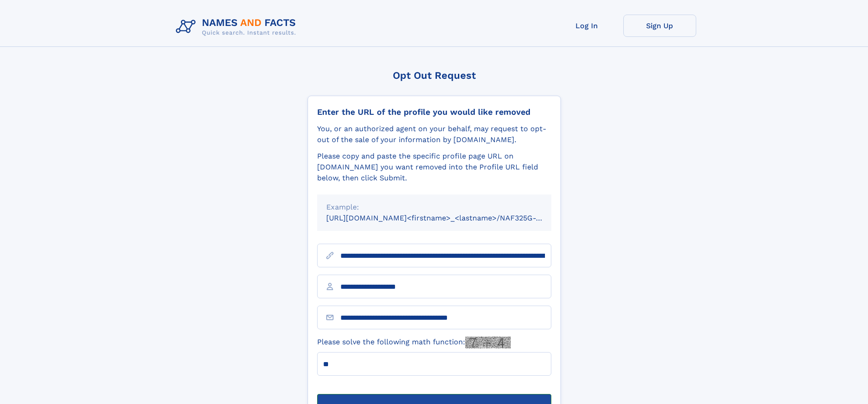 This screenshot has height=404, width=868. What do you see at coordinates (434, 112) in the screenshot?
I see `div: Enter the URL of the profile you would like removed` at bounding box center [434, 112].